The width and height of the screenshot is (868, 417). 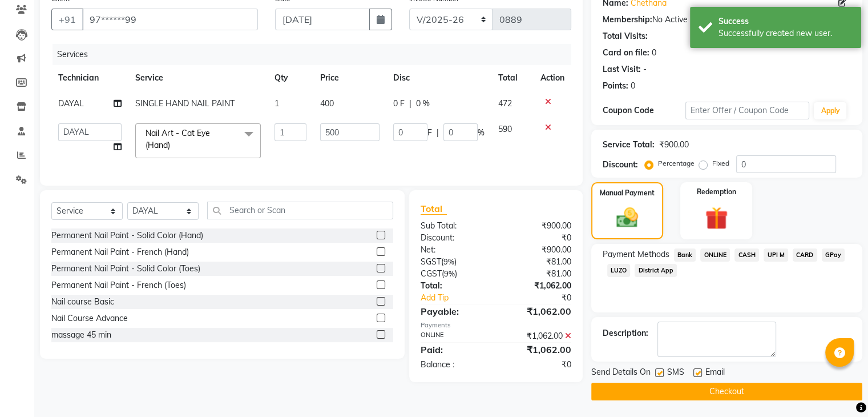 I want to click on div: Sub Total:, so click(x=453, y=226).